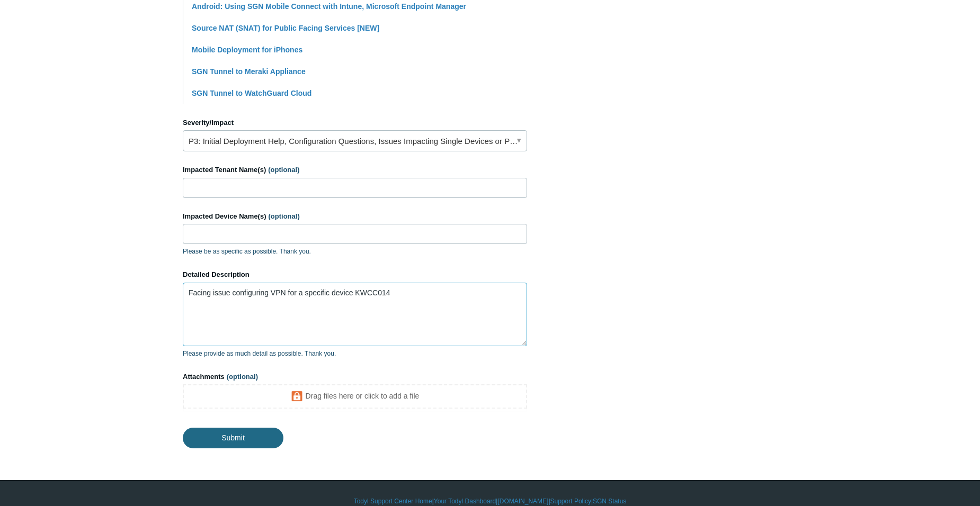  I want to click on a: Android: Using SGN Mobile Connect with Intune, Microsoft Endpoint Manager, so click(329, 6).